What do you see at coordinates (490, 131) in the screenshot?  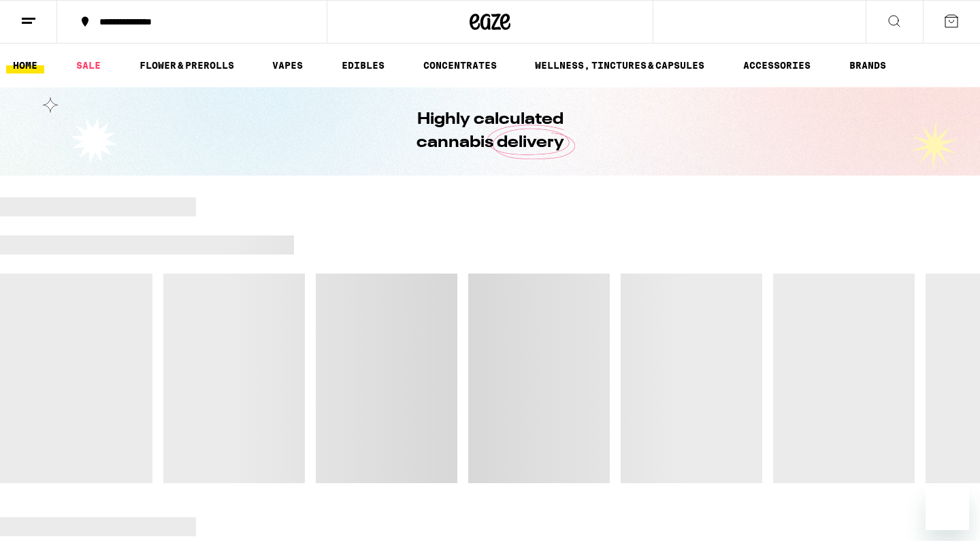 I see `h1: Highly calculated cannabis delivery` at bounding box center [490, 131].